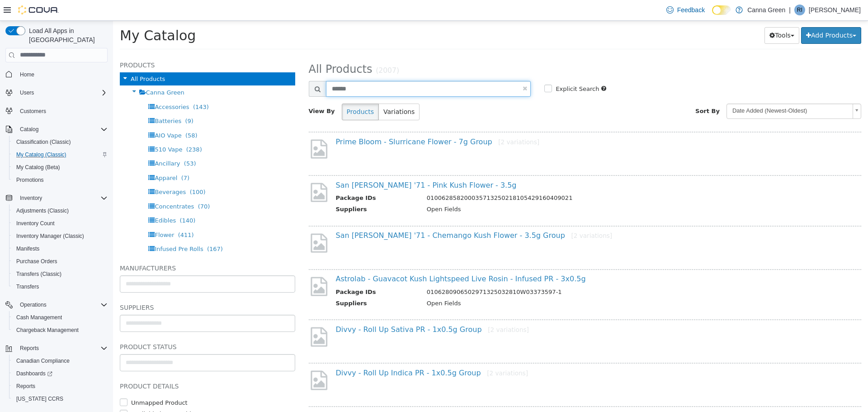 The height and width of the screenshot is (412, 868). I want to click on h5: Manufacturers, so click(95, 247).